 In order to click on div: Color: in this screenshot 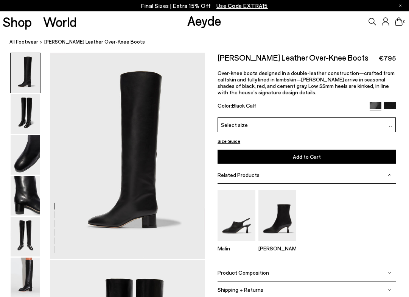, I will do `click(291, 106)`.